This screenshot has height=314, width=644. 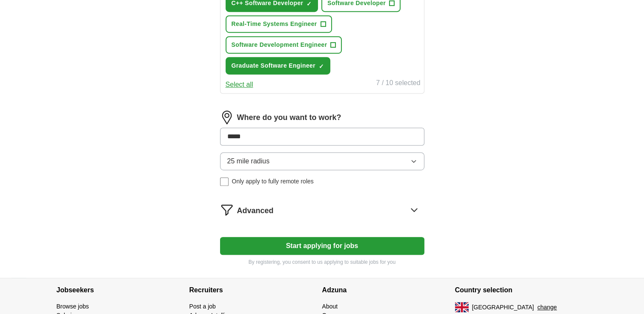 What do you see at coordinates (330, 306) in the screenshot?
I see `a: About` at bounding box center [330, 306].